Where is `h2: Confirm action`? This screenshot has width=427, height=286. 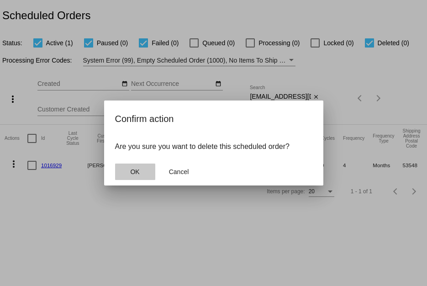
h2: Confirm action is located at coordinates (214, 119).